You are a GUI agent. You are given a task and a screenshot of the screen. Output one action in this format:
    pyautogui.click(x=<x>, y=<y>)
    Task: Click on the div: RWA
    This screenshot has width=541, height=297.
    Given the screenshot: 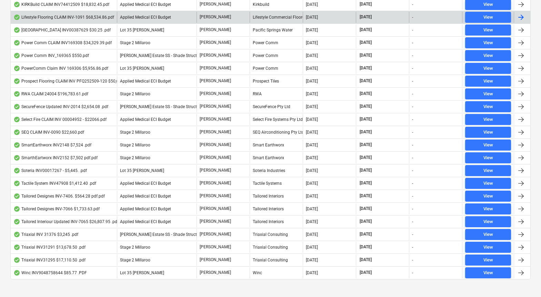 What is the action you would take?
    pyautogui.click(x=276, y=94)
    